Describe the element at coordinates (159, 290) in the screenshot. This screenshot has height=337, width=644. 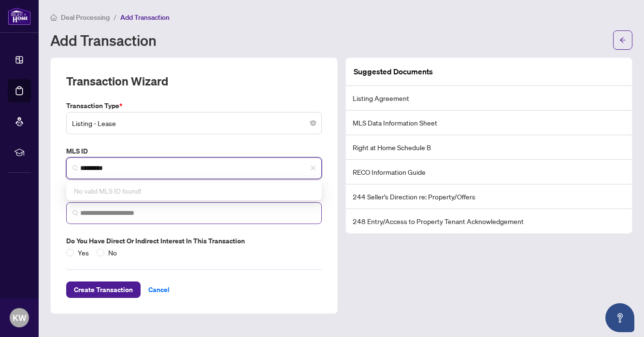
I see `span: Cancel` at that location.